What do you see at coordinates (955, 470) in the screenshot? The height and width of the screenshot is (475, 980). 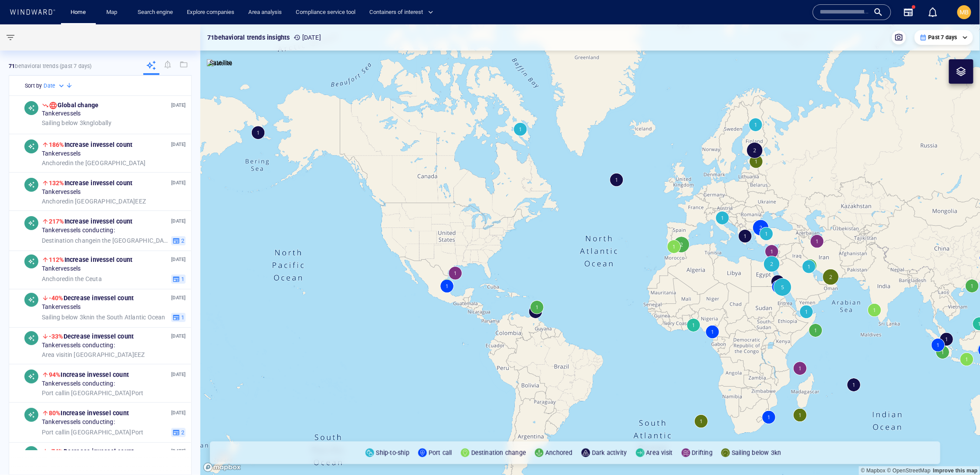 I see `a: Map feedback` at bounding box center [955, 470].